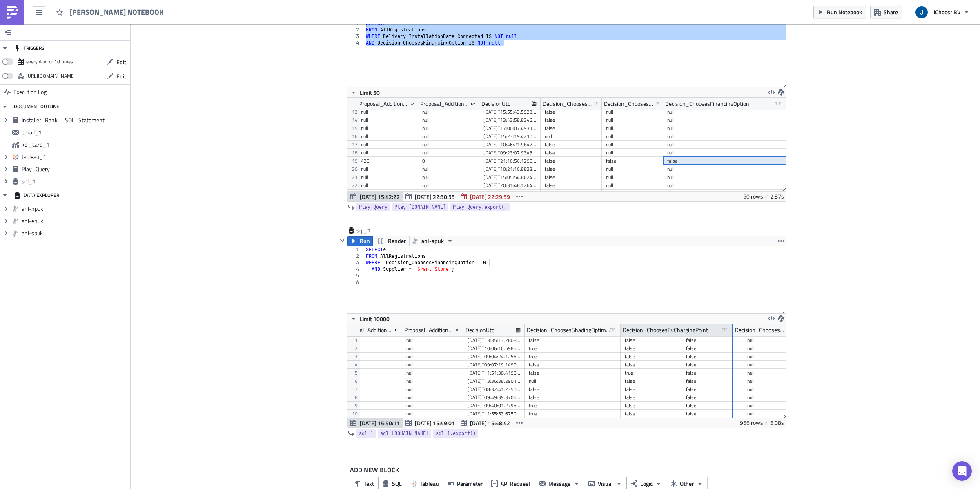 The image size is (980, 489). Describe the element at coordinates (75, 157) in the screenshot. I see `span: tableau_1` at that location.